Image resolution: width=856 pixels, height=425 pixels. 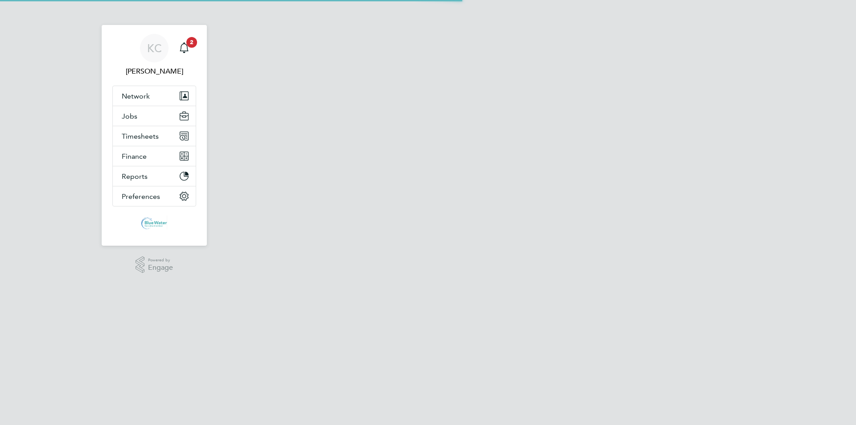 I want to click on span: Network, so click(x=135, y=96).